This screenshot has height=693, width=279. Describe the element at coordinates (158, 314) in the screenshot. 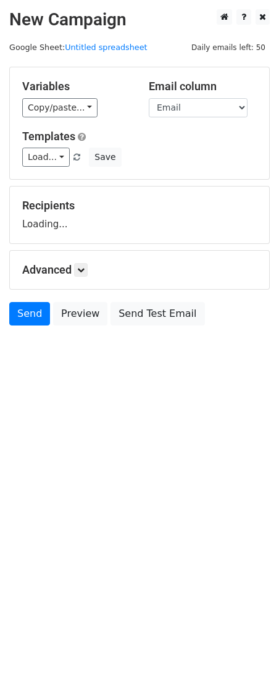

I see `a: Send Test Email` at that location.